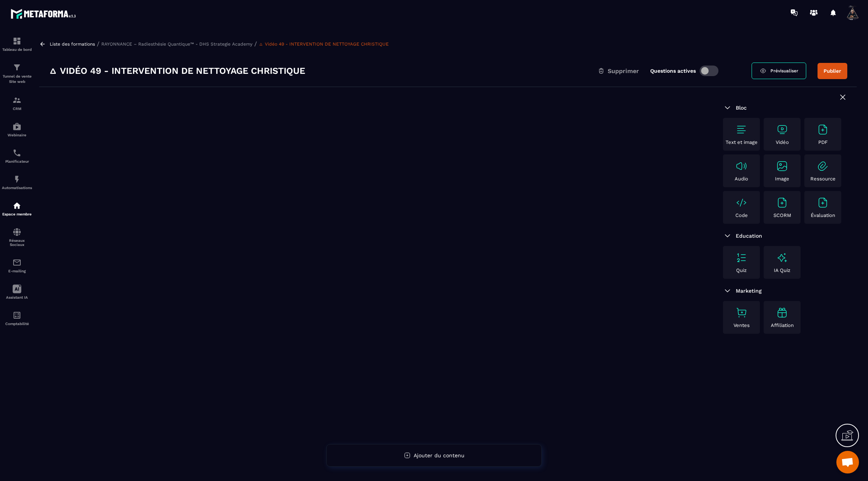  What do you see at coordinates (847, 462) in the screenshot?
I see `div: Ouvrir le chat` at bounding box center [847, 462].